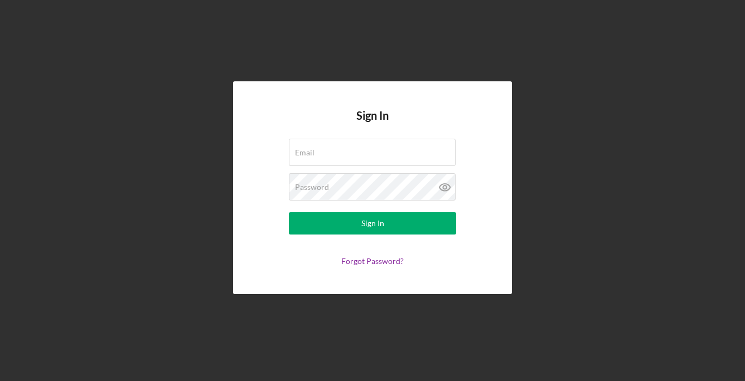 The image size is (745, 381). I want to click on a: Forgot Password?, so click(372, 261).